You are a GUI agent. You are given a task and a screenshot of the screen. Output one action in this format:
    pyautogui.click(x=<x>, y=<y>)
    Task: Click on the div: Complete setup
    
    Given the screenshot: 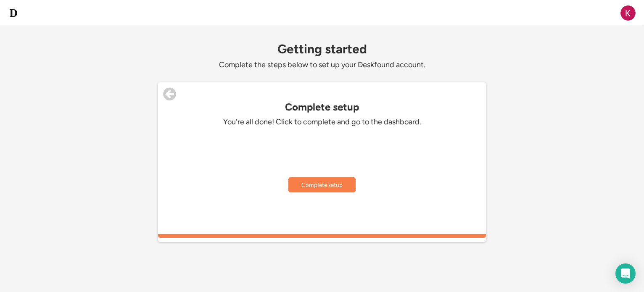 What is the action you would take?
    pyautogui.click(x=322, y=107)
    